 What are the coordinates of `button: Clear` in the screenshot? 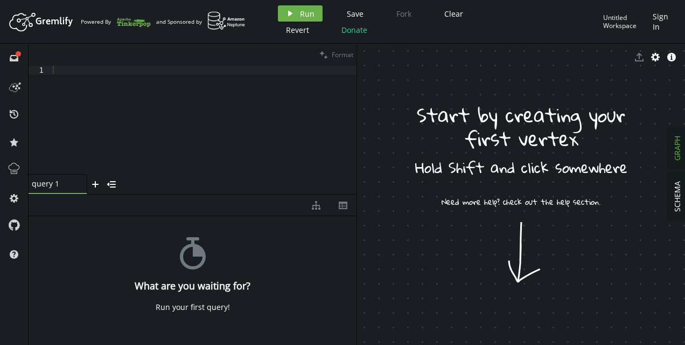 It's located at (453, 13).